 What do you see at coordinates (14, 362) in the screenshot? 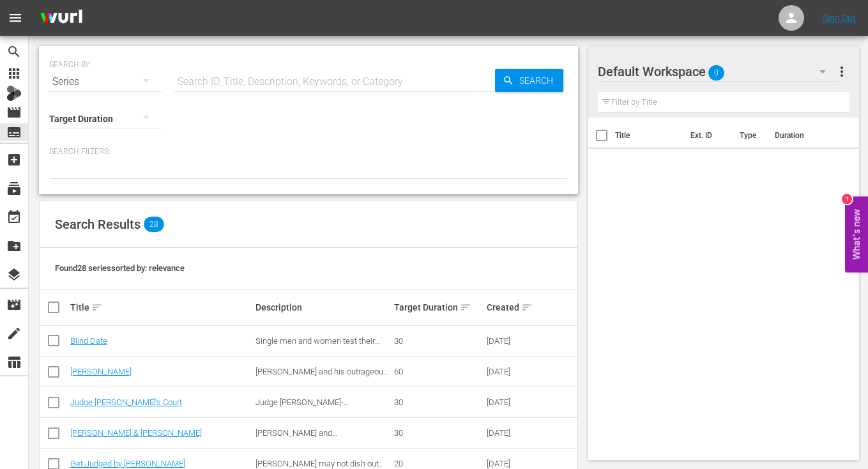
I see `span: Reports` at bounding box center [14, 362].